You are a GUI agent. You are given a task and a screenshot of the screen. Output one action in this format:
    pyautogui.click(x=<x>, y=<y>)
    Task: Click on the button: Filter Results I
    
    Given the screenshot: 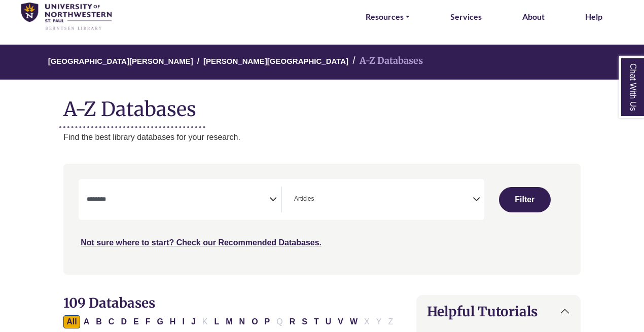 What is the action you would take?
    pyautogui.click(x=183, y=322)
    